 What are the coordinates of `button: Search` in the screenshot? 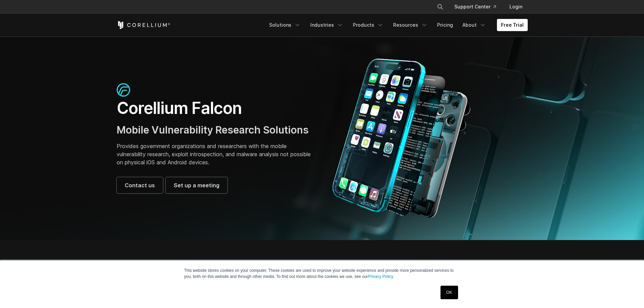 It's located at (440, 7).